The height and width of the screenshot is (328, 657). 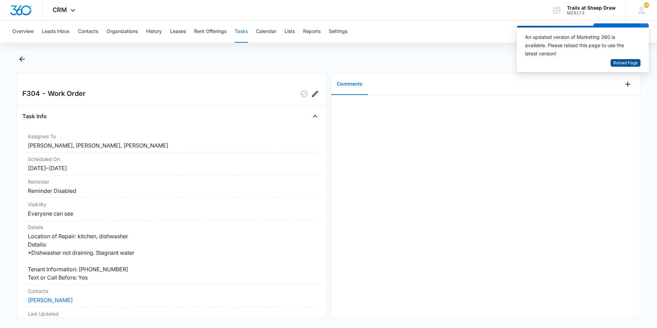 I want to click on button: Reports, so click(x=312, y=32).